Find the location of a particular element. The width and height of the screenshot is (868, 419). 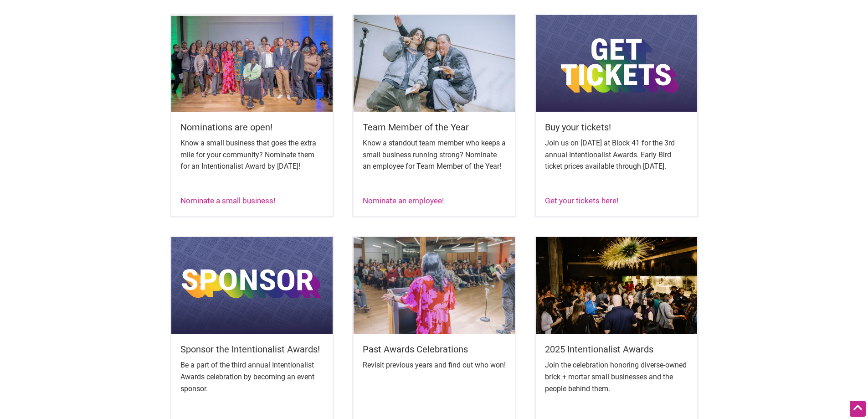

p: Be a part of the third annual Intentionalist Awards celebration by becoming an event sponsor. is located at coordinates (252, 377).